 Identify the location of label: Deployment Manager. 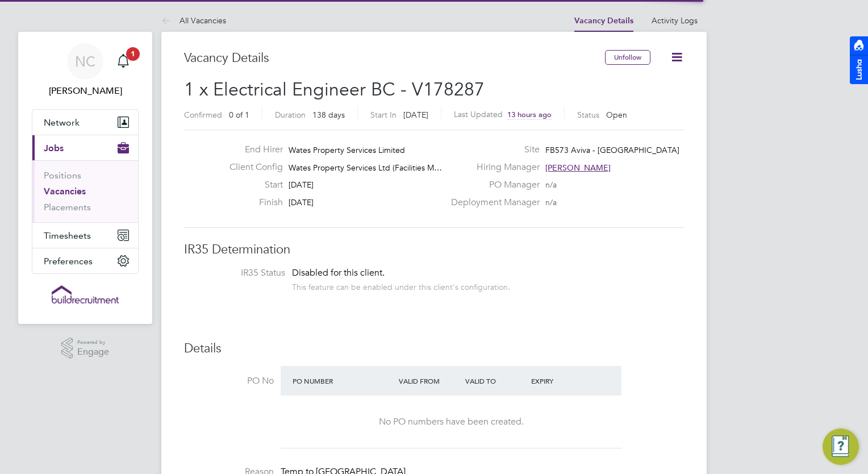
(492, 202).